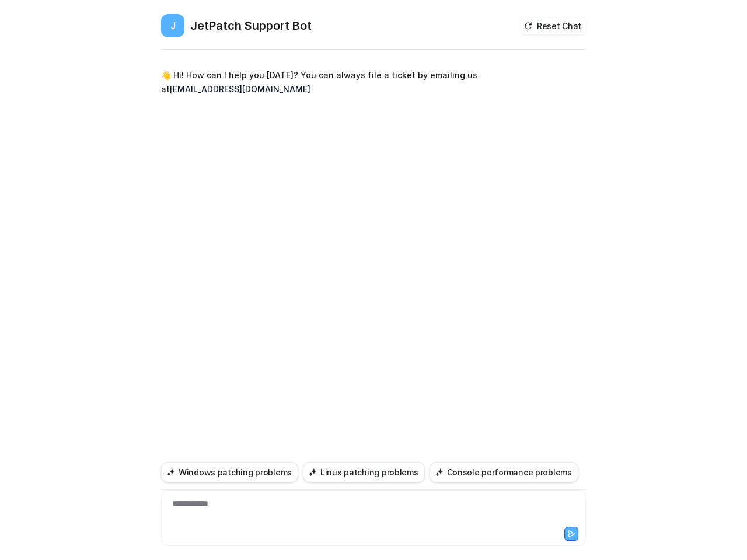  What do you see at coordinates (504, 471) in the screenshot?
I see `button: Console performance problems` at bounding box center [504, 471].